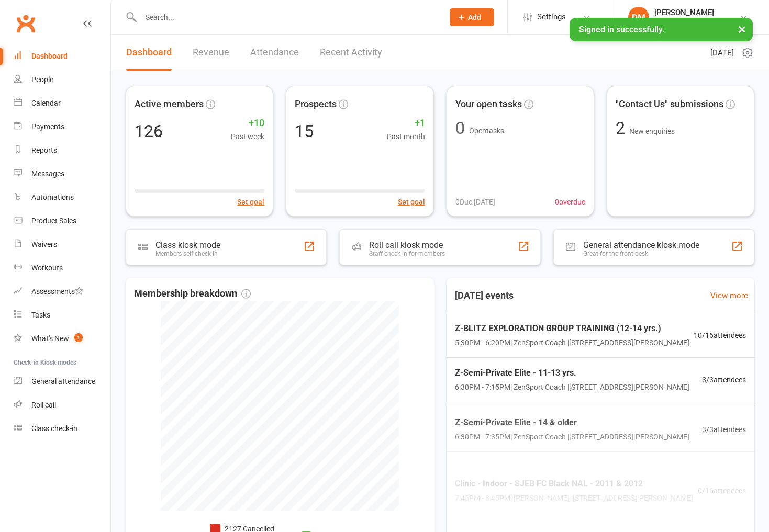  I want to click on a: Reports, so click(62, 150).